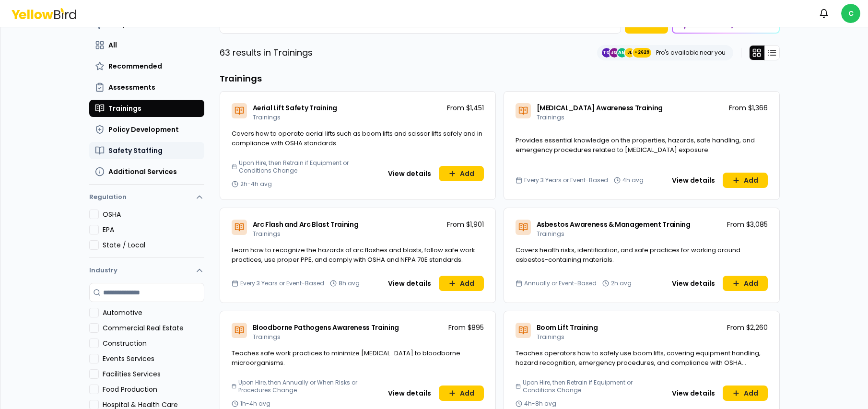 The width and height of the screenshot is (868, 409). Describe the element at coordinates (540, 403) in the screenshot. I see `span: 4h-8h avg` at that location.